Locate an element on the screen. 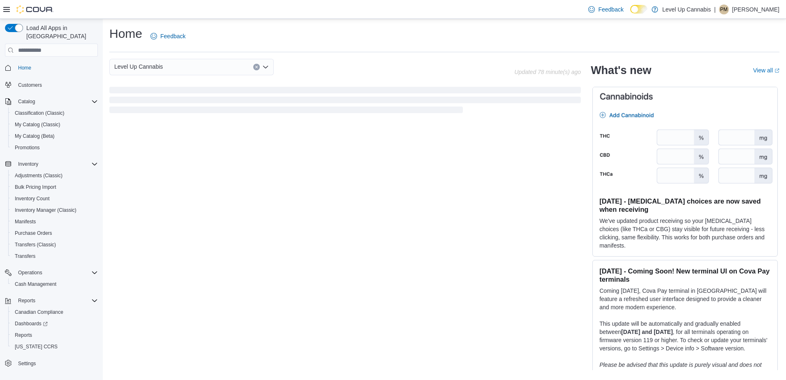 This screenshot has height=380, width=786. button: Open list of options is located at coordinates (265, 67).